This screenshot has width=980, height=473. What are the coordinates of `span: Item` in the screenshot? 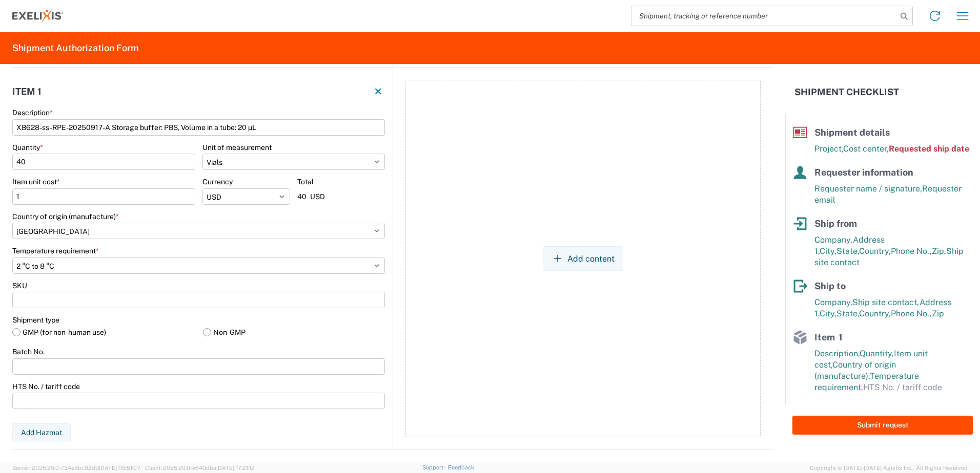 It's located at (825, 337).